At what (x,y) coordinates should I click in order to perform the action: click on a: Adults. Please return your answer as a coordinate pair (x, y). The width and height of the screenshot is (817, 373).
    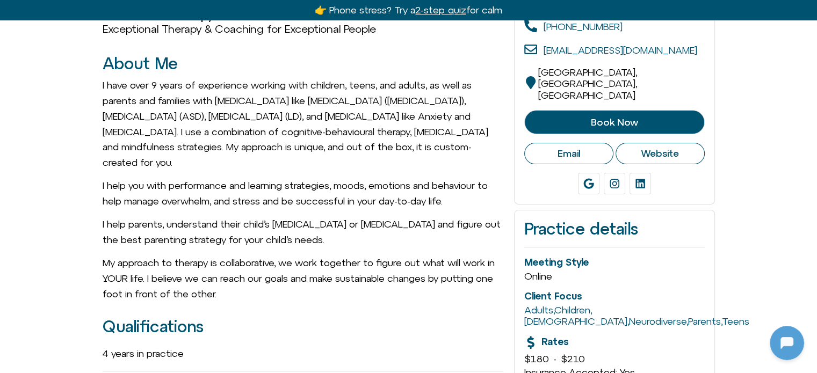
    Looking at the image, I should click on (539, 310).